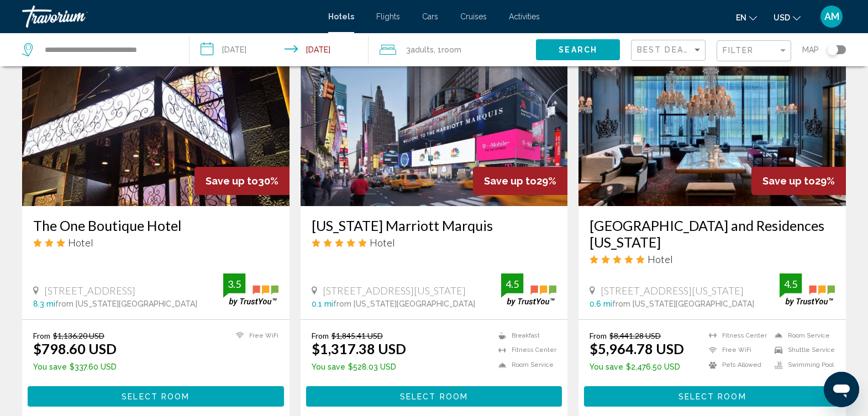 The image size is (868, 416). Describe the element at coordinates (746, 17) in the screenshot. I see `button: Change language` at that location.